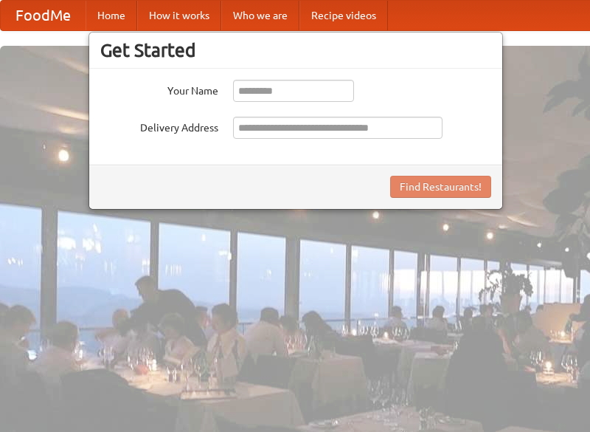 This screenshot has width=590, height=432. Describe the element at coordinates (441, 187) in the screenshot. I see `button: Find Restaurants!` at that location.